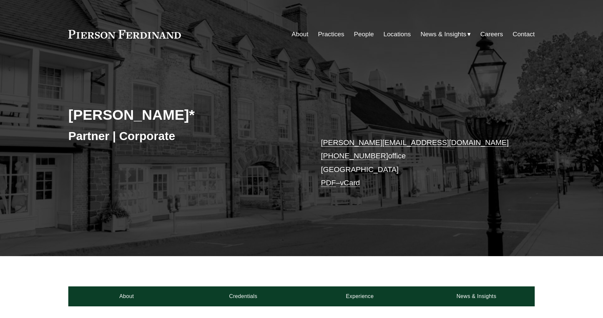  I want to click on a: vCard, so click(350, 183).